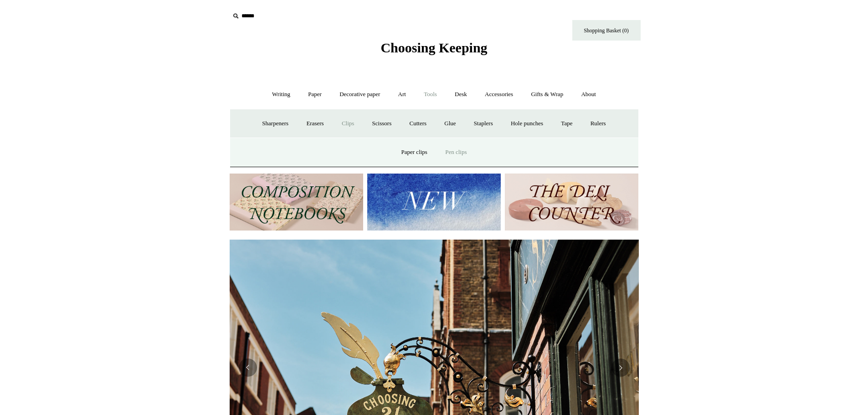 This screenshot has height=415, width=868. Describe the element at coordinates (434, 48) in the screenshot. I see `span: Choosing Keeping` at that location.